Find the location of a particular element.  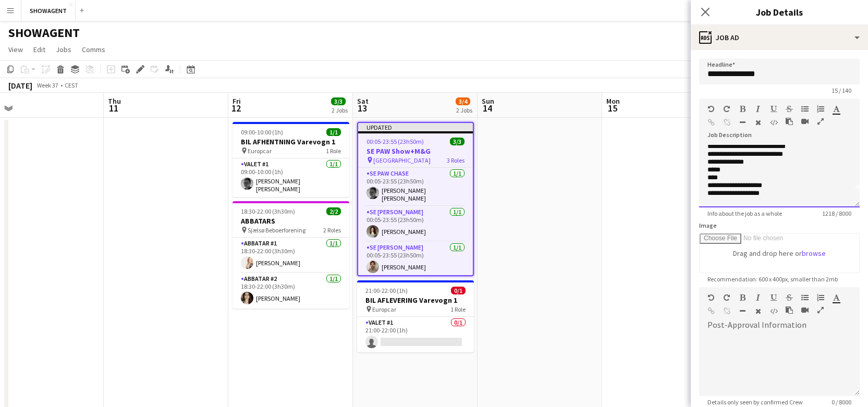

a: Jobs is located at coordinates (63, 50).